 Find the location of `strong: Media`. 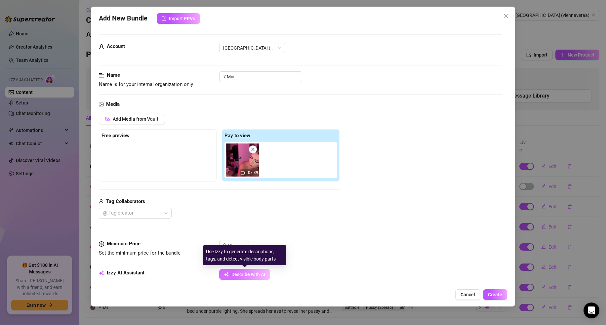

strong: Media is located at coordinates (113, 104).